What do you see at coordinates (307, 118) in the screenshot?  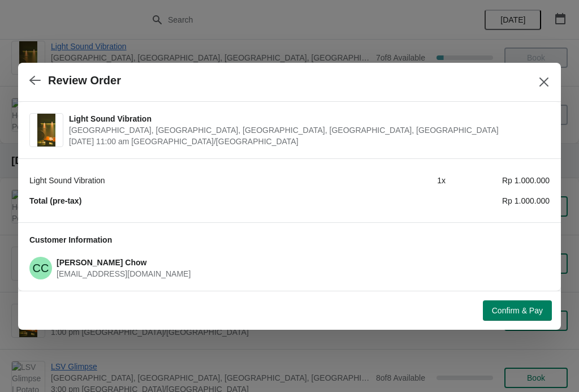 I see `span: Light Sound Vibration` at bounding box center [307, 118].